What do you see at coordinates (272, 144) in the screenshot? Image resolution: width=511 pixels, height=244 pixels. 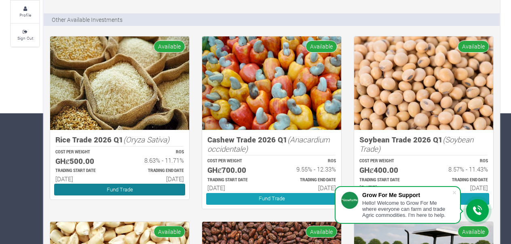 I see `h5: Cashew Trade 2026 Q1` at bounding box center [272, 144].